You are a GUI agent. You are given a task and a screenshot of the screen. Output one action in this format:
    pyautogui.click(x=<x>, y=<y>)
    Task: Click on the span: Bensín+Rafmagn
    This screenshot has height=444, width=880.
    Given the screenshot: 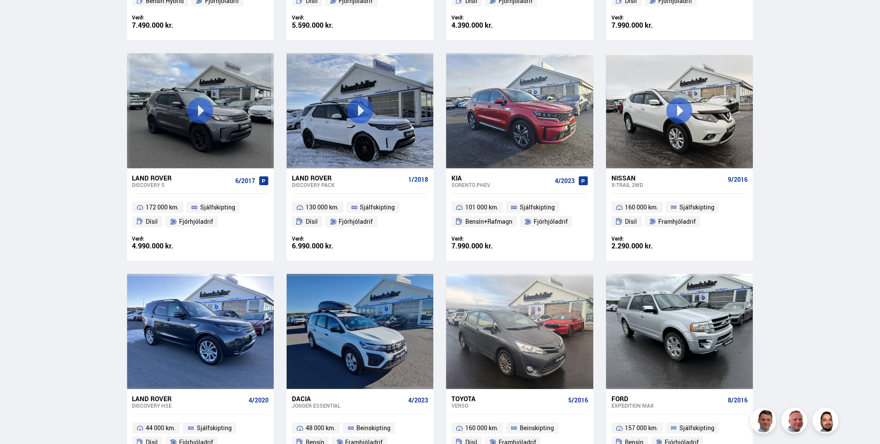 What is the action you would take?
    pyautogui.click(x=489, y=221)
    